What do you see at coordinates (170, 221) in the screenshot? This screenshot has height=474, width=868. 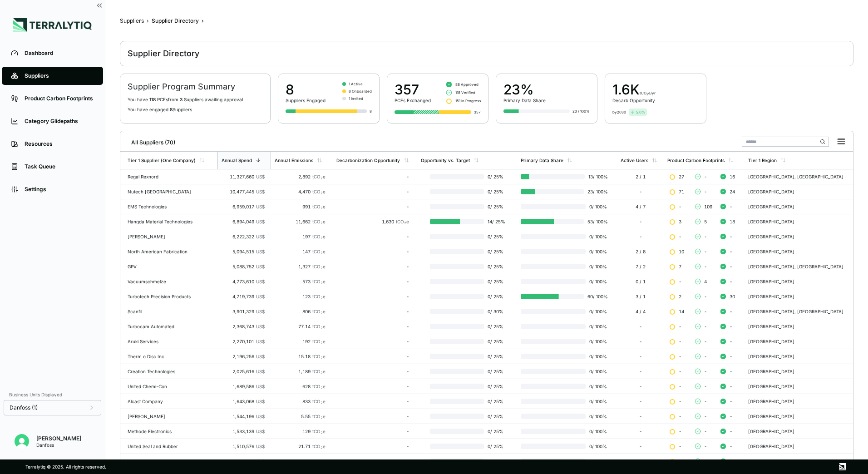 I see `div: Hangda Material Technologies` at bounding box center [170, 221].